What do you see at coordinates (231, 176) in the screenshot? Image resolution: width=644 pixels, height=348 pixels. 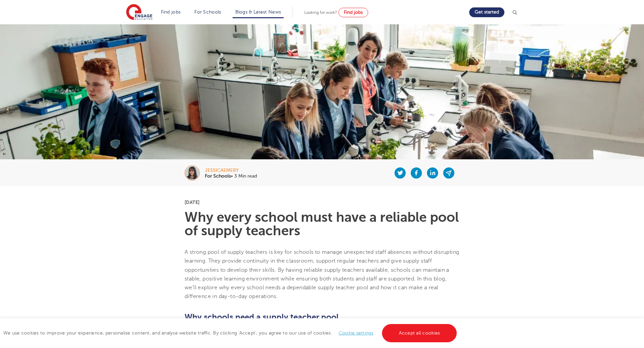 I see `p: • 3 Min read` at bounding box center [231, 176].